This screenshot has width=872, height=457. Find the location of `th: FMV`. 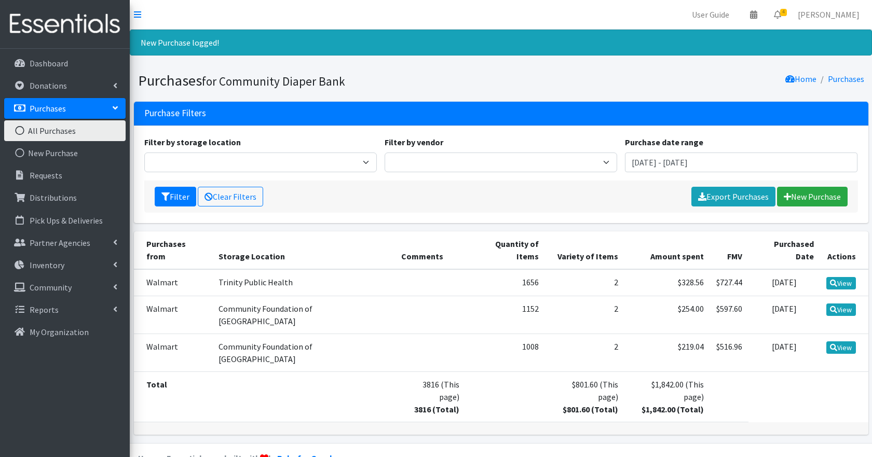

th: FMV is located at coordinates (729, 250).